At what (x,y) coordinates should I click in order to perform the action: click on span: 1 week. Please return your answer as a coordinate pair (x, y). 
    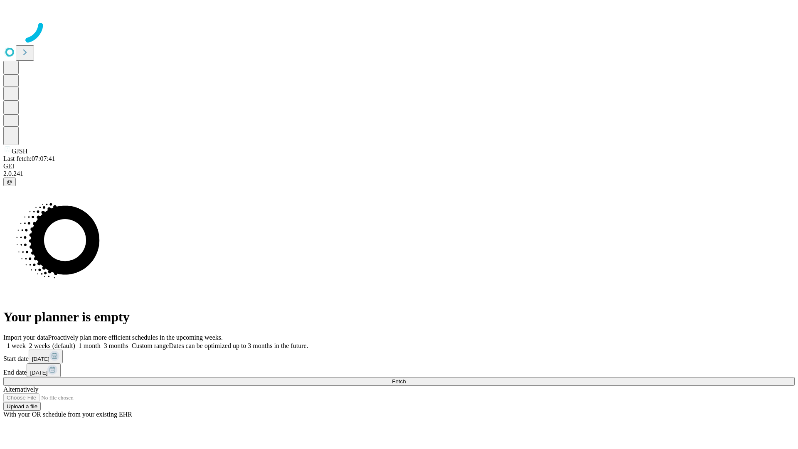
    Looking at the image, I should click on (16, 346).